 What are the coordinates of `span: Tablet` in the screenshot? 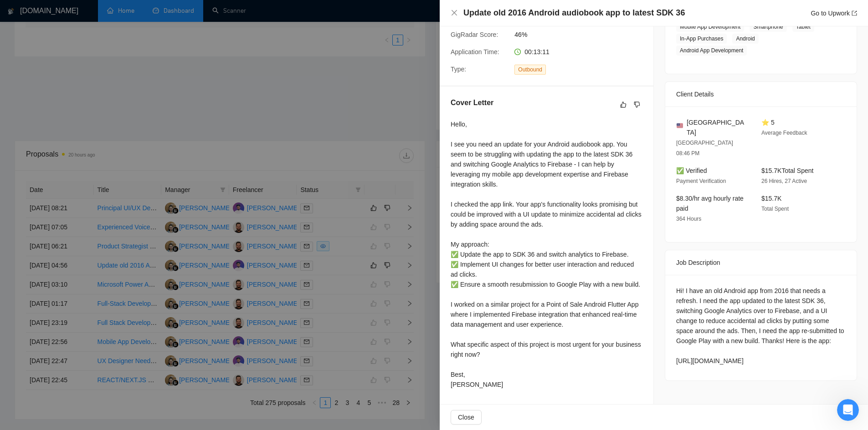 It's located at (803, 27).